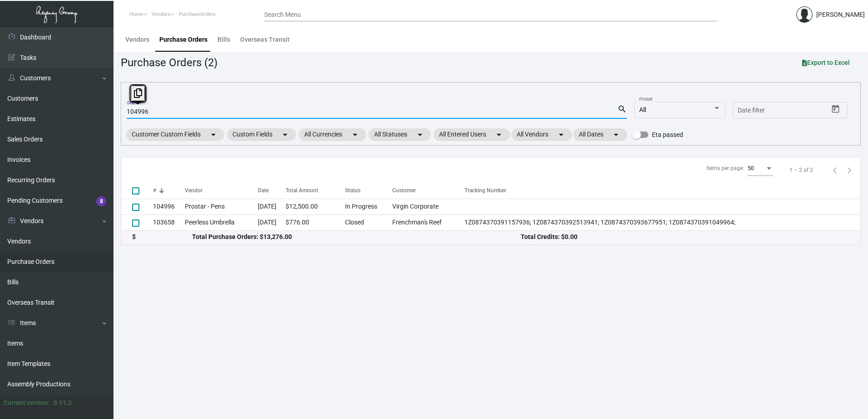 This screenshot has height=419, width=868. Describe the element at coordinates (622, 109) in the screenshot. I see `mat-icon: search` at that location.